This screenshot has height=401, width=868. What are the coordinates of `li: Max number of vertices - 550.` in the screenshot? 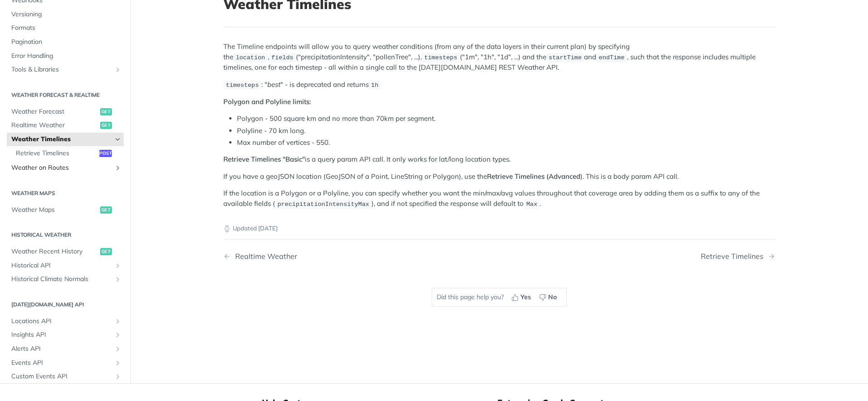 It's located at (506, 143).